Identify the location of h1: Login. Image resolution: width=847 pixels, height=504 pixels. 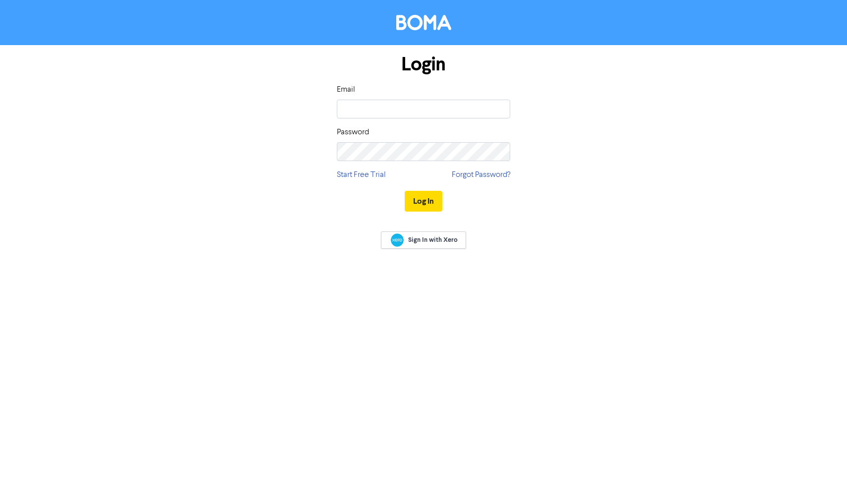
(424, 65).